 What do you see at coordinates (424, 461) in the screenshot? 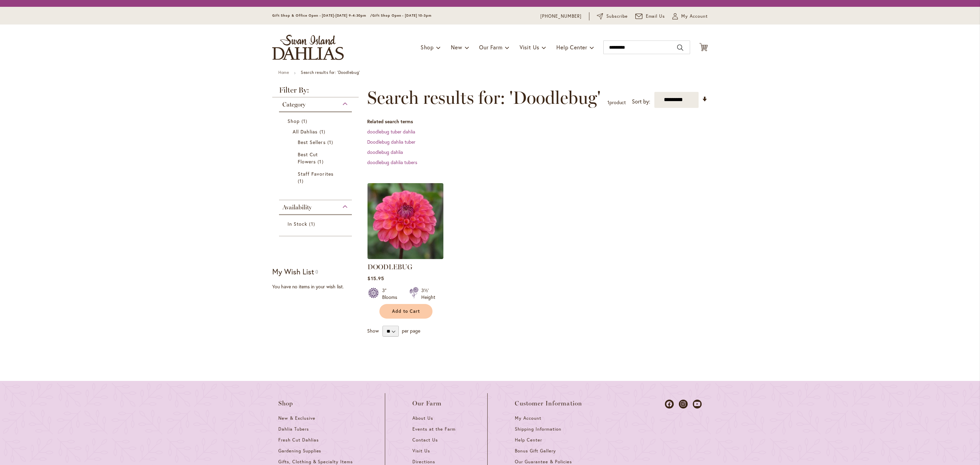
I see `span: Directions` at bounding box center [424, 461].